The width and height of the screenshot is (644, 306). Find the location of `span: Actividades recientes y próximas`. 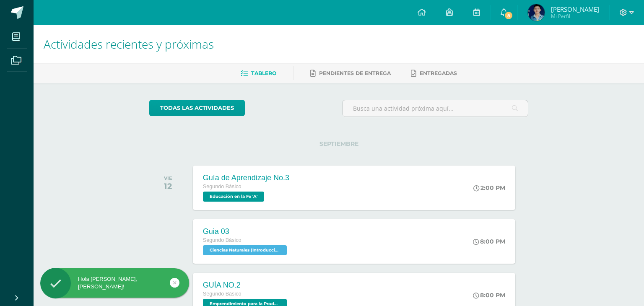

span: Actividades recientes y próximas is located at coordinates (129, 44).